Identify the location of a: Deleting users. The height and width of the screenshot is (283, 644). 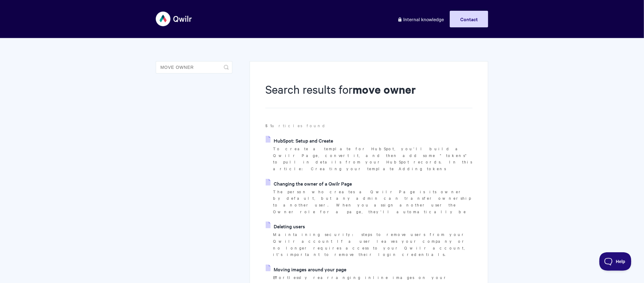
(285, 226).